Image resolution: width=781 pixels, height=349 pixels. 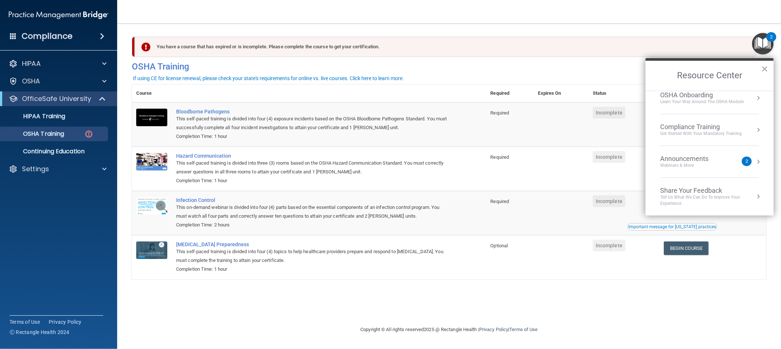 I want to click on div: This self-paced training is divided into four (4) topics to help healthcare providers prepare and..., so click(x=313, y=256).